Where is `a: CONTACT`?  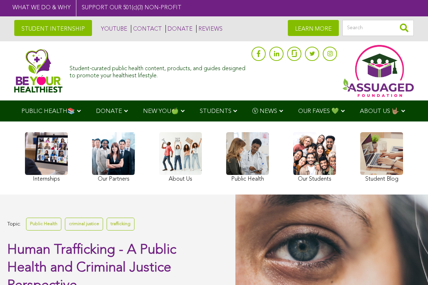 a: CONTACT is located at coordinates (146, 29).